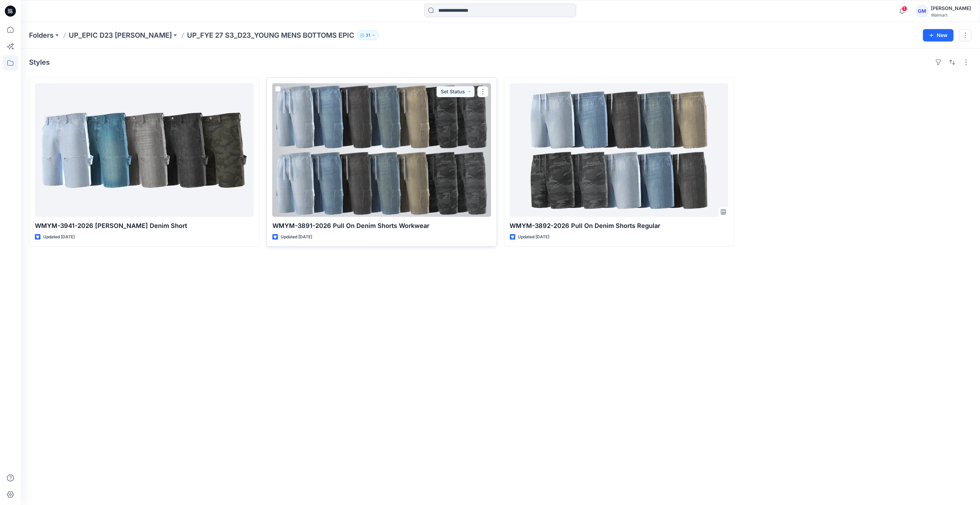 This screenshot has height=505, width=980. Describe the element at coordinates (619, 226) in the screenshot. I see `p: WMYM-3892-2026 Pull On Denim Shorts Regular` at that location.